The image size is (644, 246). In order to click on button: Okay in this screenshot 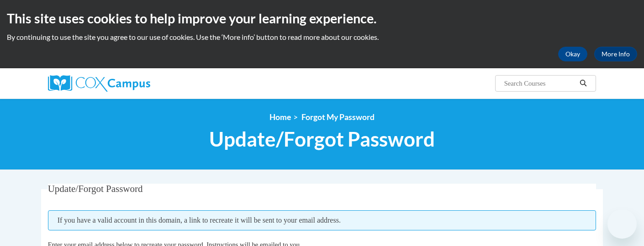, I will do `click(573, 54)`.